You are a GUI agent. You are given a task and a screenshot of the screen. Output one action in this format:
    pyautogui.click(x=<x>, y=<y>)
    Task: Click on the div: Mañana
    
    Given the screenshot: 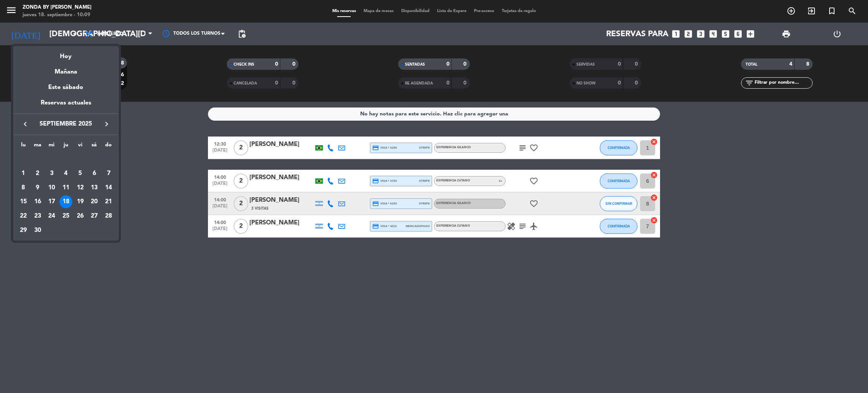 What is the action you would take?
    pyautogui.click(x=66, y=69)
    